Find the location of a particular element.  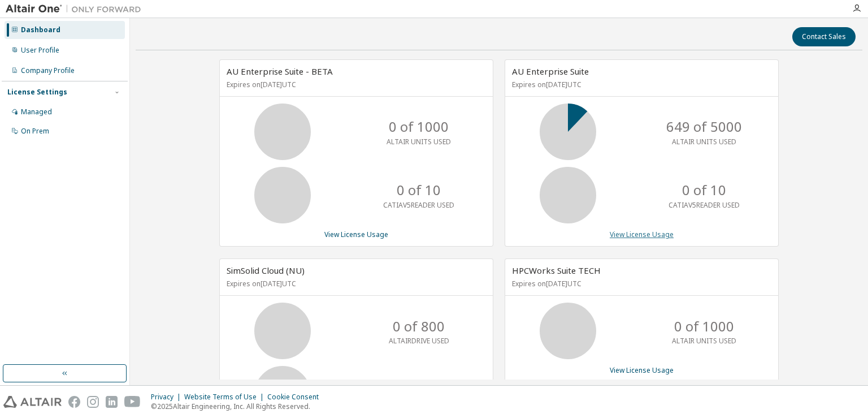

div: User Profile is located at coordinates (40, 50).